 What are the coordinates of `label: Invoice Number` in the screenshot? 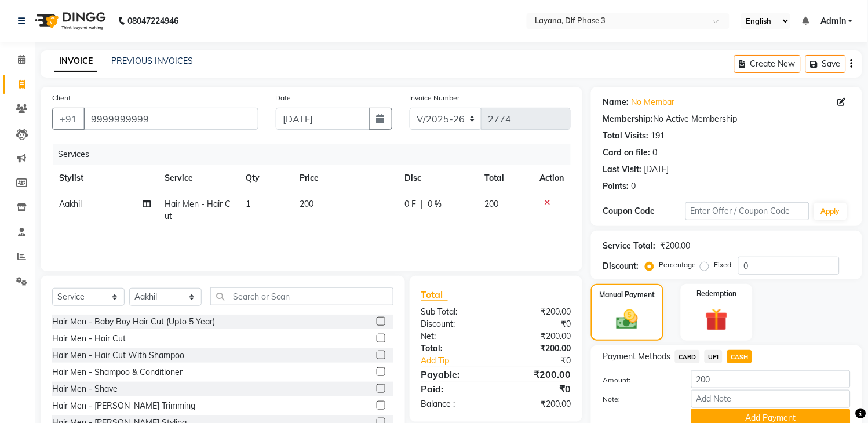 It's located at (435, 98).